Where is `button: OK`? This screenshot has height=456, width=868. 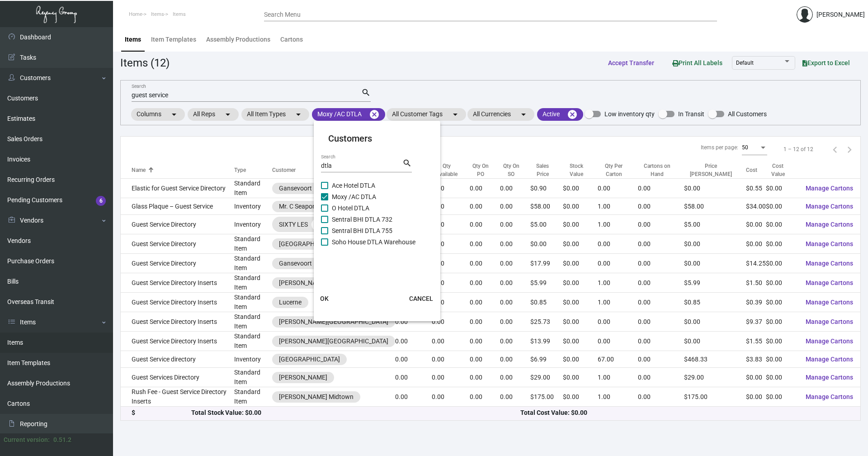 button: OK is located at coordinates (325, 299).